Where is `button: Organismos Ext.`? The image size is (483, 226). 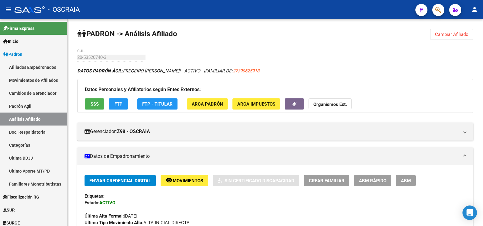 button: Organismos Ext. is located at coordinates (330, 104).